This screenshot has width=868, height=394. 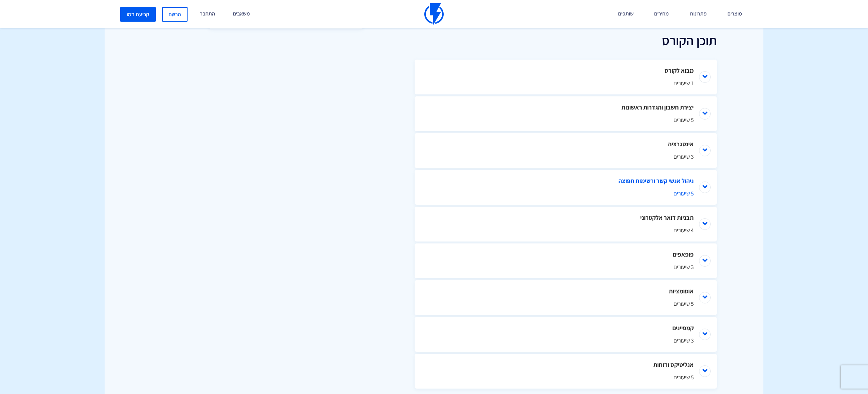 What do you see at coordinates (566, 230) in the screenshot?
I see `span: 4 שיעורים` at bounding box center [566, 230].